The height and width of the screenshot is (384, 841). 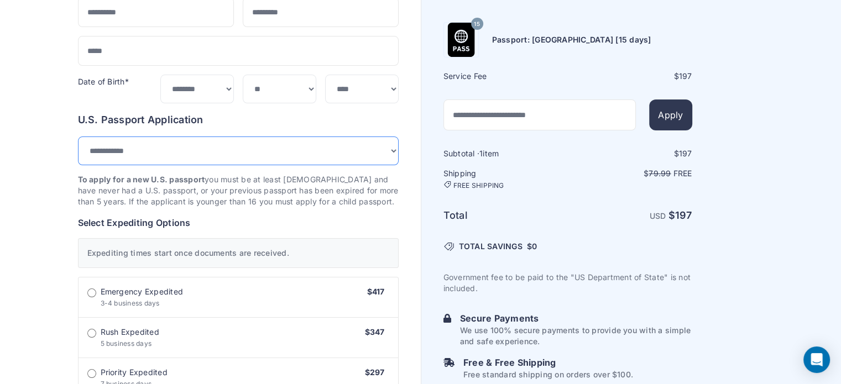 What do you see at coordinates (130, 332) in the screenshot?
I see `span: Rush Expedited` at bounding box center [130, 332].